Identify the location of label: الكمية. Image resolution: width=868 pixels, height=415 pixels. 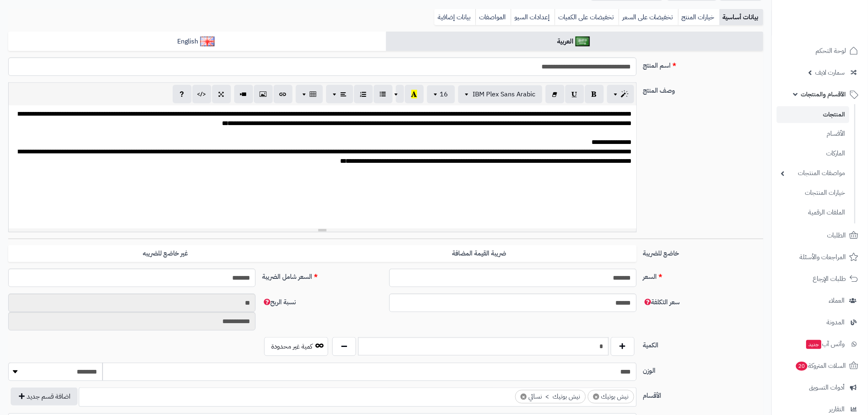
(703, 343).